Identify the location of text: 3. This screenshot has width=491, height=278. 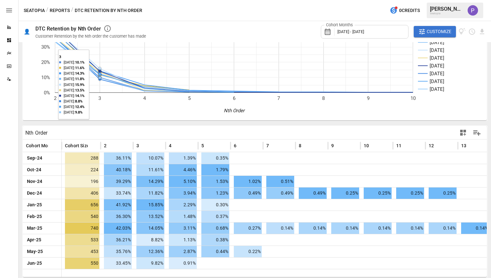
(100, 98).